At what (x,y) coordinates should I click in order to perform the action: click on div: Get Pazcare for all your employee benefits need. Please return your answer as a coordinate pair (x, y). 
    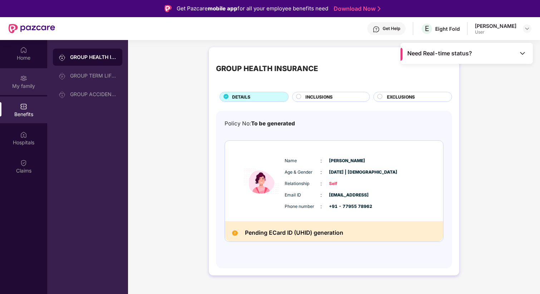
    Looking at the image, I should click on (252, 9).